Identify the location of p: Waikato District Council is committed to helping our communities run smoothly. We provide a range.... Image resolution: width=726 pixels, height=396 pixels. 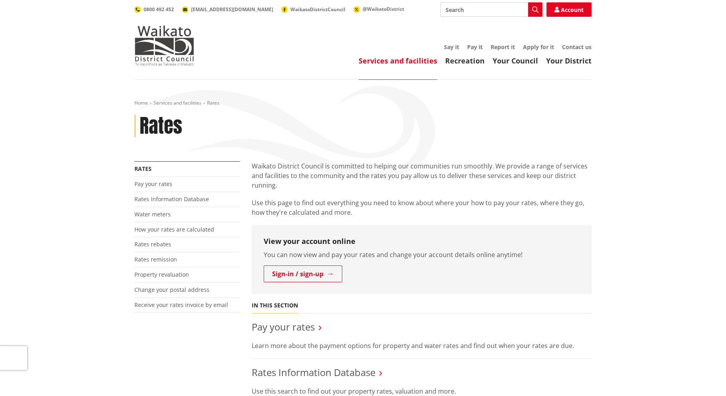
(422, 176).